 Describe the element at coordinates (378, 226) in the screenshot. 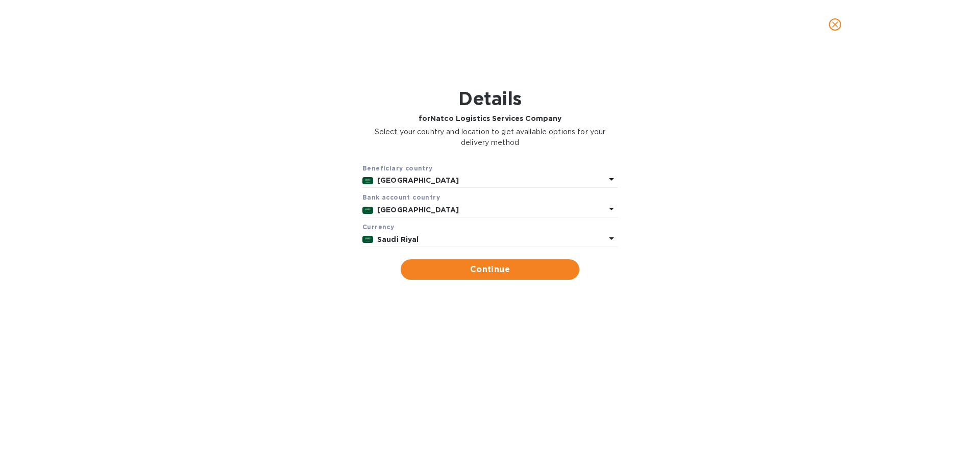

I see `b: Currency` at that location.